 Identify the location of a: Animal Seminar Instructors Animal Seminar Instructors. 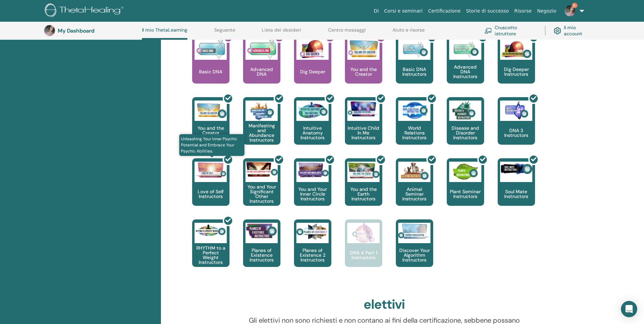
(415, 189).